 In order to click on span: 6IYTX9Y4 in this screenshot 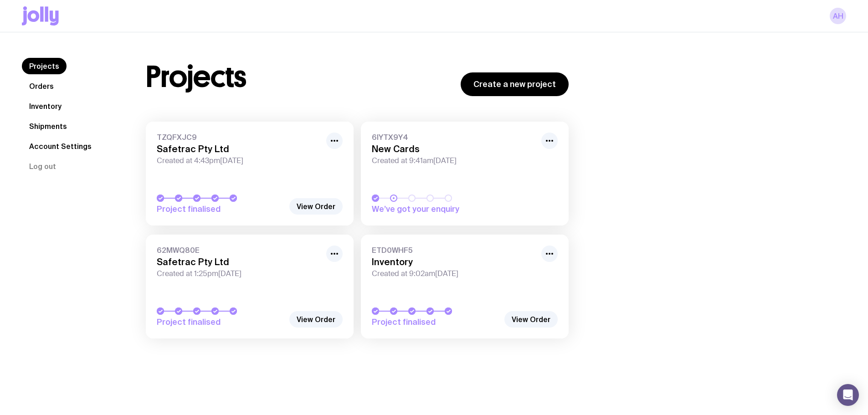, I will do `click(454, 137)`.